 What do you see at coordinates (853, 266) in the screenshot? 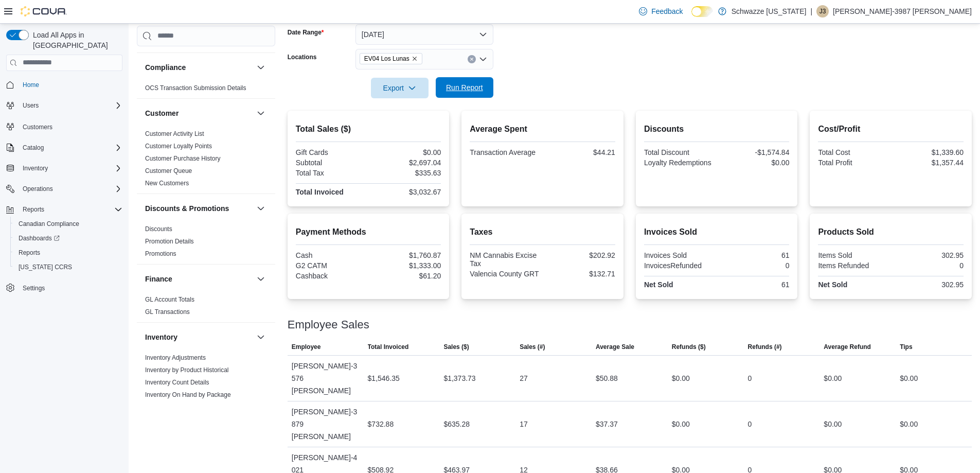
I see `div: Items Refunded` at bounding box center [853, 266].